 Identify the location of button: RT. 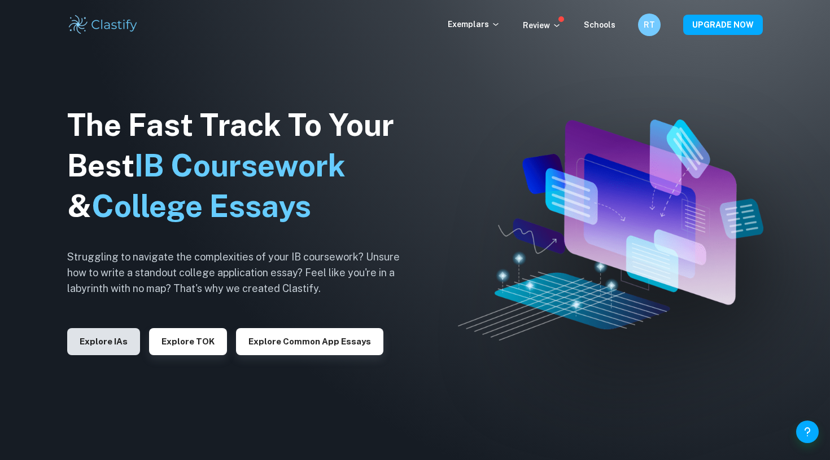
(649, 25).